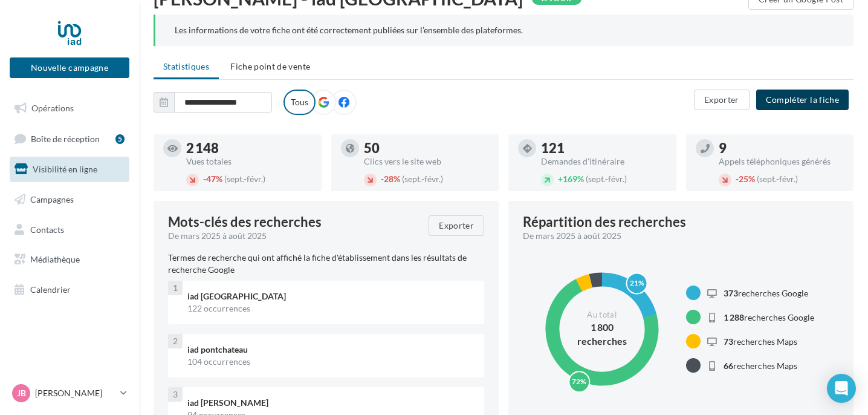  I want to click on a: Boîte de réception5, so click(69, 139).